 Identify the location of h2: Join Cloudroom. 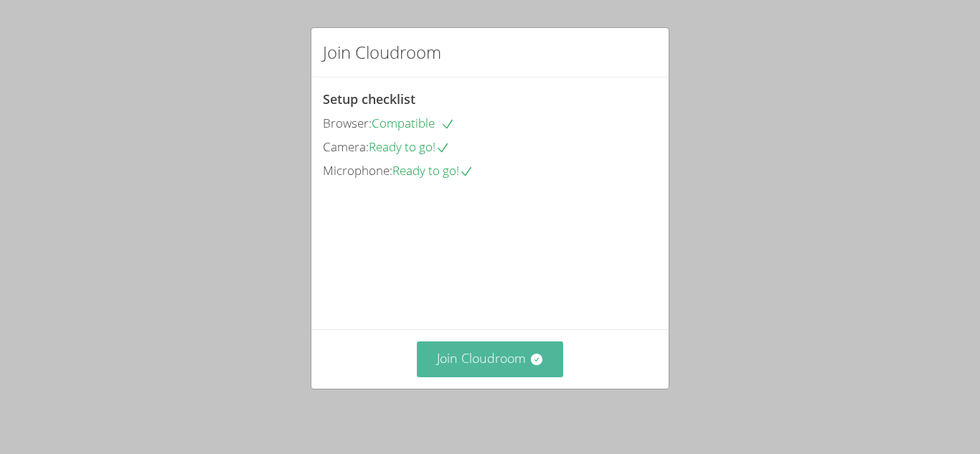
(381, 52).